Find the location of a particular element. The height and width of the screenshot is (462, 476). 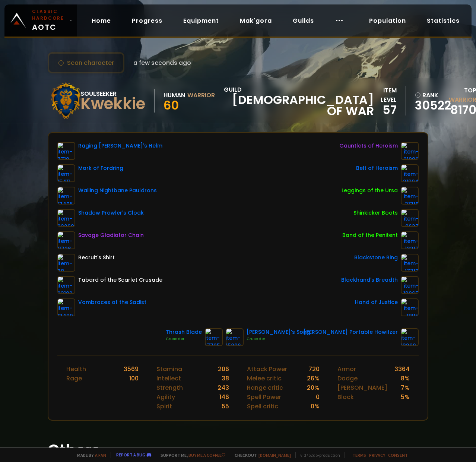

a: a fan is located at coordinates (100, 455).